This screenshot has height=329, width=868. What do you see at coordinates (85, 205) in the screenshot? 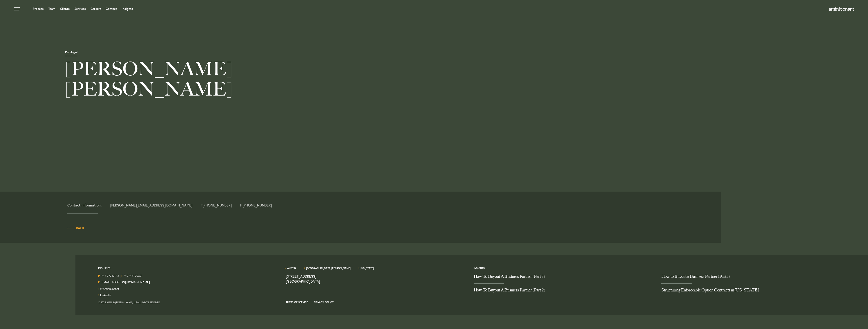
I see `strong: Contact information:` at bounding box center [85, 205].